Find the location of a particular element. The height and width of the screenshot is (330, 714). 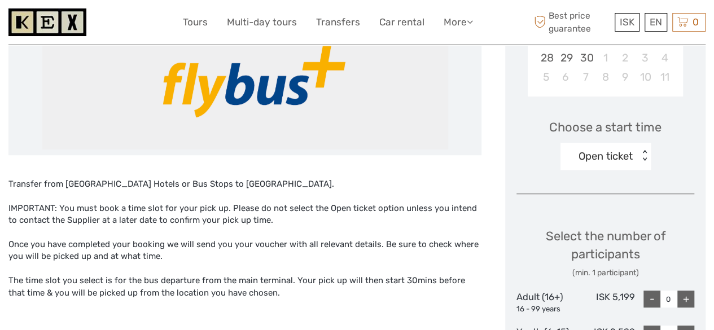

div: Choose Saturday, October 11th, 2025 is located at coordinates (664, 77).